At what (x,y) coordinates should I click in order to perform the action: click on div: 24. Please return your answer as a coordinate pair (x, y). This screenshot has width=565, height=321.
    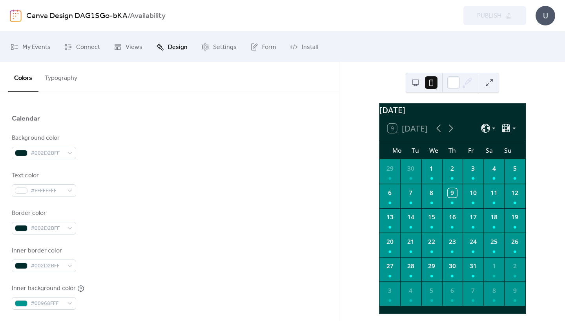
    Looking at the image, I should click on (472, 242).